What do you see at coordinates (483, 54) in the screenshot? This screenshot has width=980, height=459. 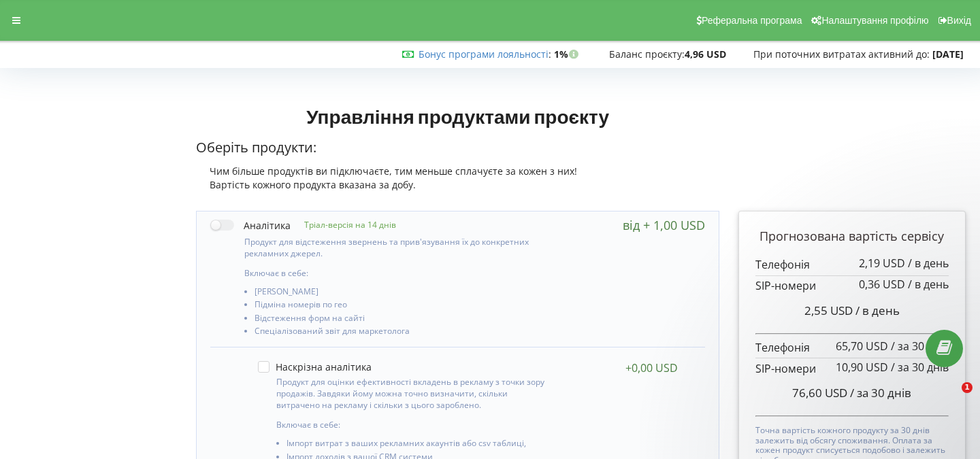 I see `a: Бонус програми лояльності` at bounding box center [483, 54].